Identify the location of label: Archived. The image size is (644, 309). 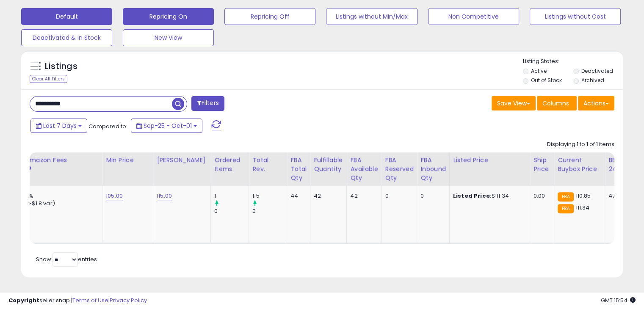
(592, 80).